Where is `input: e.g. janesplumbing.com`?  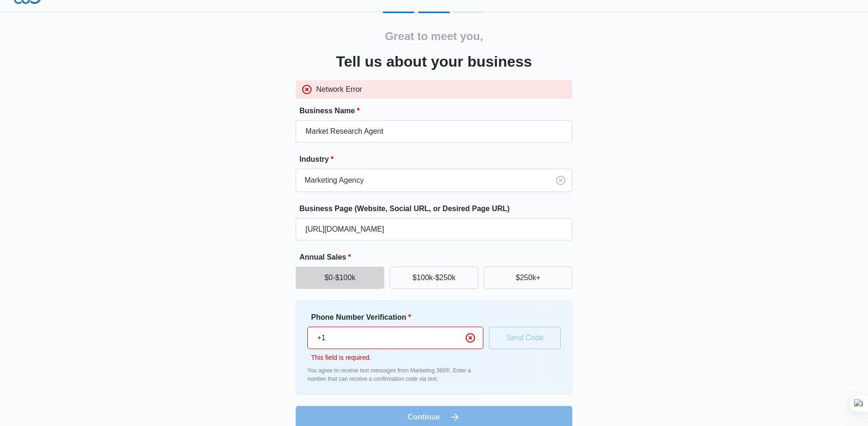 input: e.g. janesplumbing.com is located at coordinates (434, 229).